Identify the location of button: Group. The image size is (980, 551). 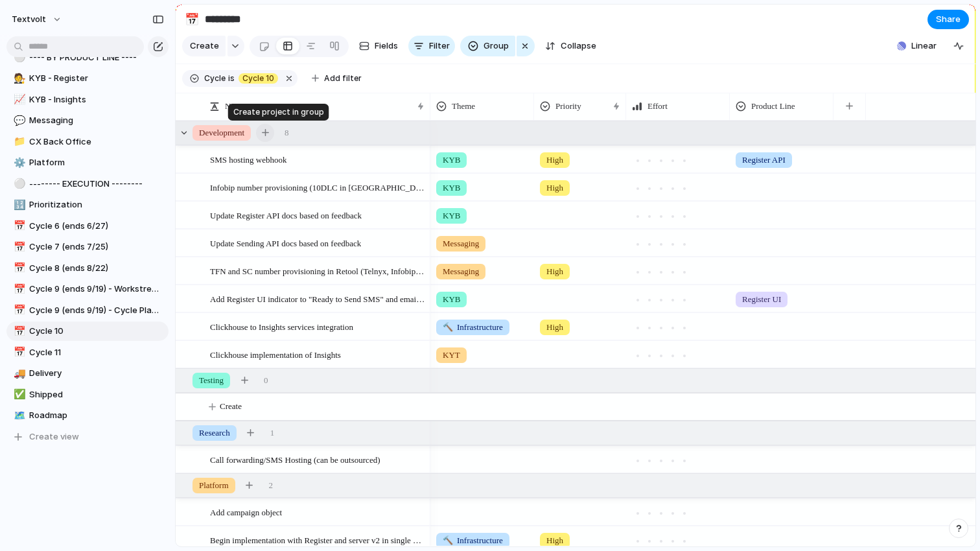
(487, 46).